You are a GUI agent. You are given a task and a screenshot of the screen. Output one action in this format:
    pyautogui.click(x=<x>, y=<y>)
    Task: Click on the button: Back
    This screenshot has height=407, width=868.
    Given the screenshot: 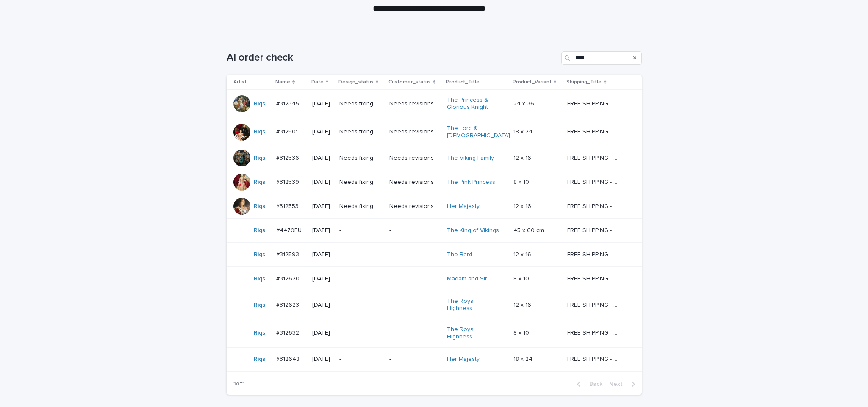 What is the action you would take?
    pyautogui.click(x=588, y=384)
    